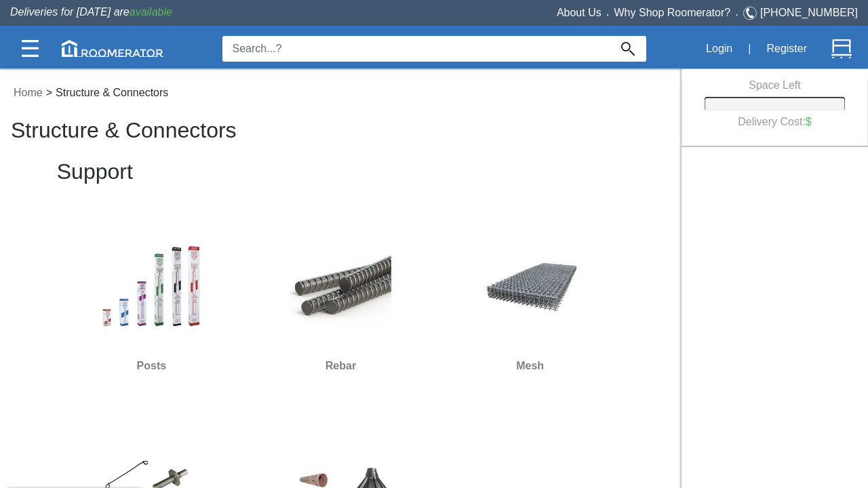 The image size is (868, 488). What do you see at coordinates (530, 366) in the screenshot?
I see `h6: Mesh` at bounding box center [530, 366].